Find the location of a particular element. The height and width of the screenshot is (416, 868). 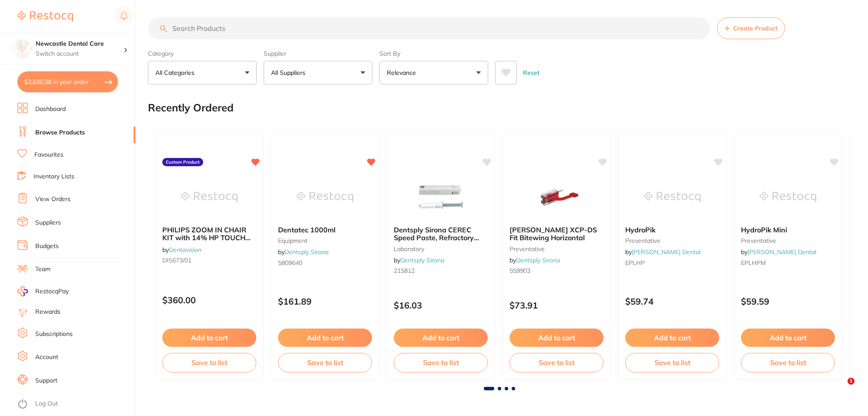

input: Search Products is located at coordinates (429, 29).